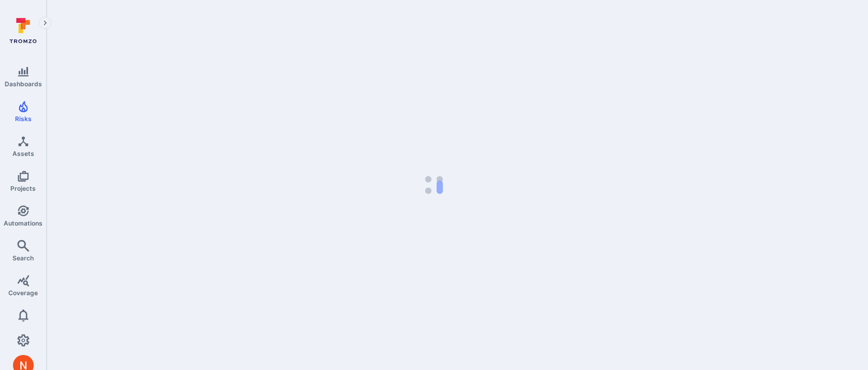 The image size is (868, 370). Describe the element at coordinates (45, 23) in the screenshot. I see `button: Expand navigation menu` at that location.